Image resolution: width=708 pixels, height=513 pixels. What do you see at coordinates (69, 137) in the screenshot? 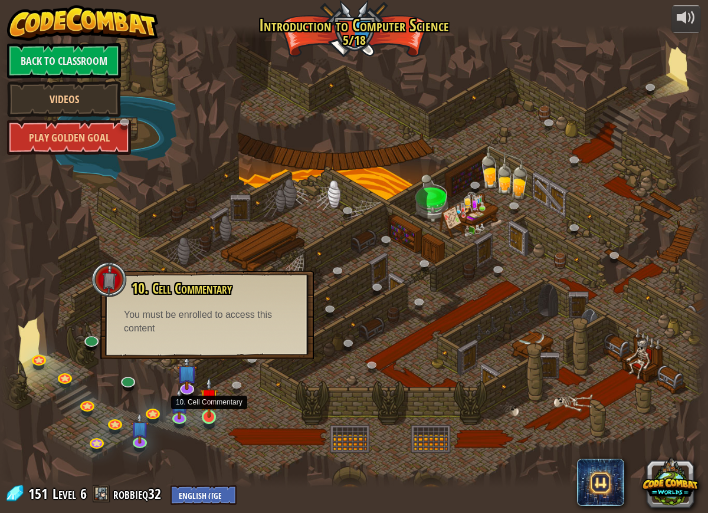
I see `a: Play Golden Goal` at bounding box center [69, 137].